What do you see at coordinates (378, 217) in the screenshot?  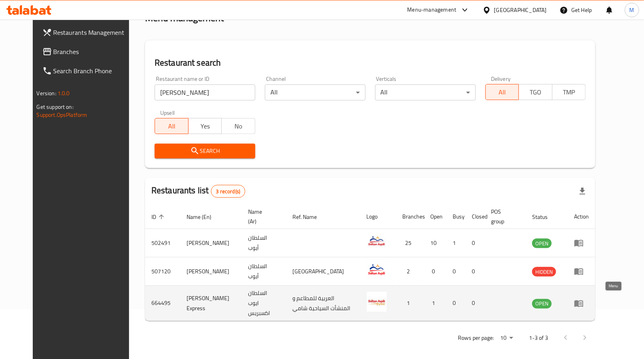 I see `th: Logo` at bounding box center [378, 217].